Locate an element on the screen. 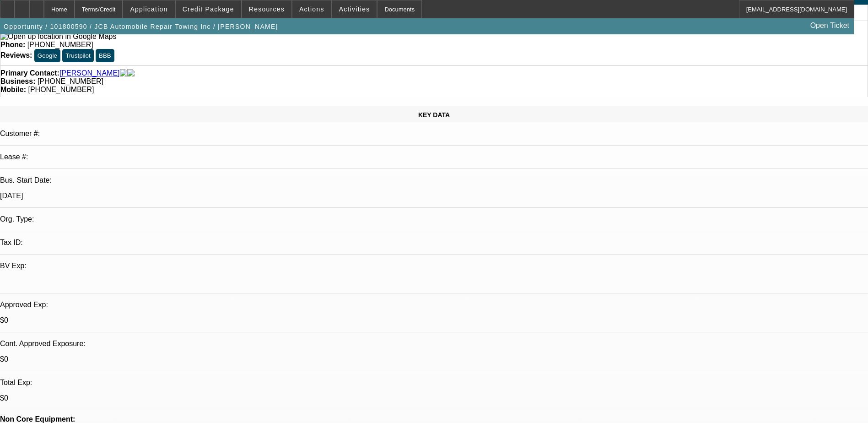 The height and width of the screenshot is (423, 868). strong: Primary Contact: is located at coordinates (30, 73).